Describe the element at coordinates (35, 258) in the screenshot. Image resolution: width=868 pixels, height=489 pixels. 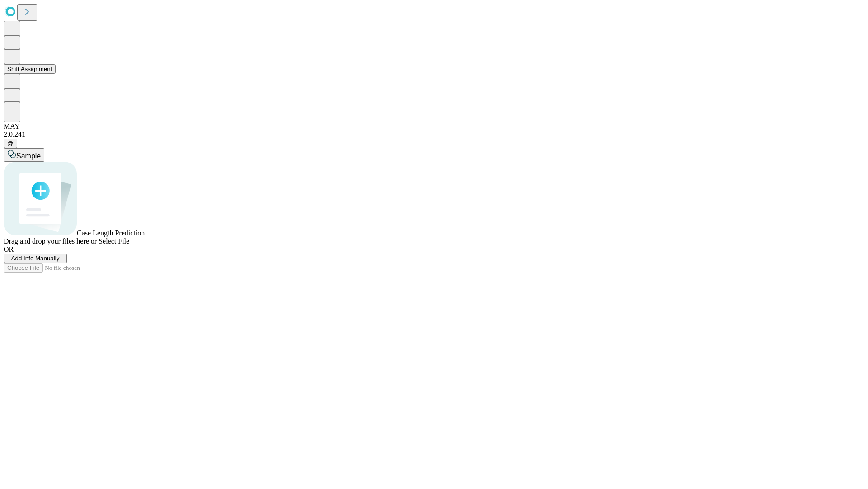
I see `span: Add Info Manually` at that location.